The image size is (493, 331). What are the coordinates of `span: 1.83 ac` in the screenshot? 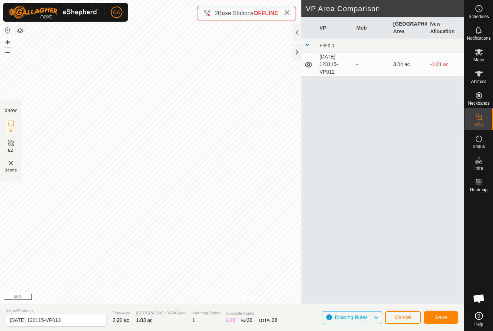 It's located at (144, 320).